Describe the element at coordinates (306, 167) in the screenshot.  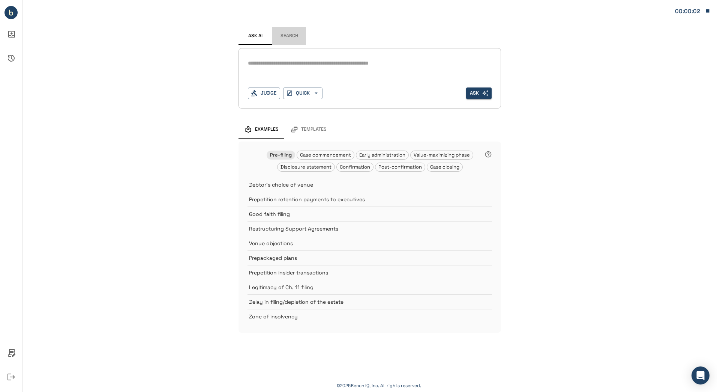
I see `div: Disclosure statement` at that location.